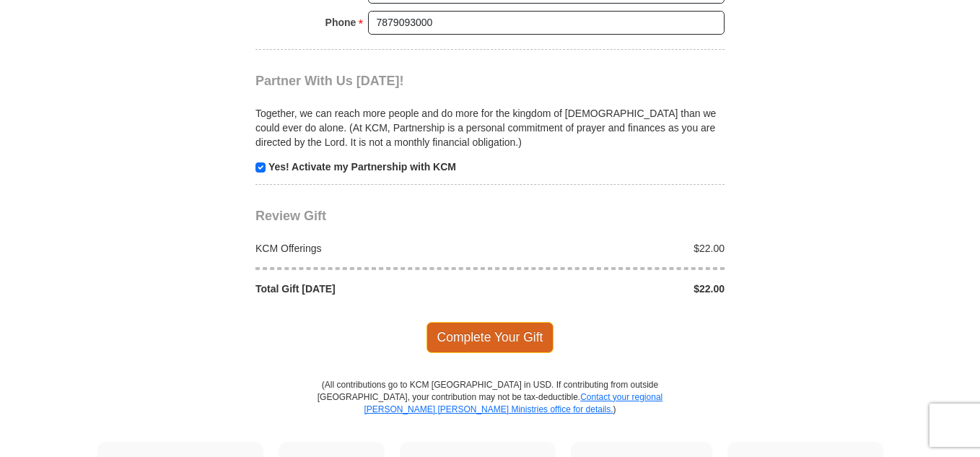 The image size is (980, 457). Describe the element at coordinates (291, 216) in the screenshot. I see `span: Review Gift` at that location.